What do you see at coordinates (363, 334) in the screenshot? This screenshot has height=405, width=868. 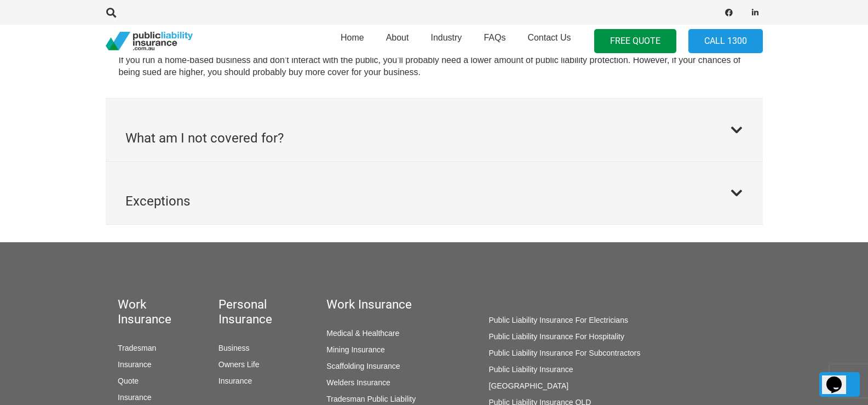 I see `a: Medical & Healthcare` at bounding box center [363, 334].